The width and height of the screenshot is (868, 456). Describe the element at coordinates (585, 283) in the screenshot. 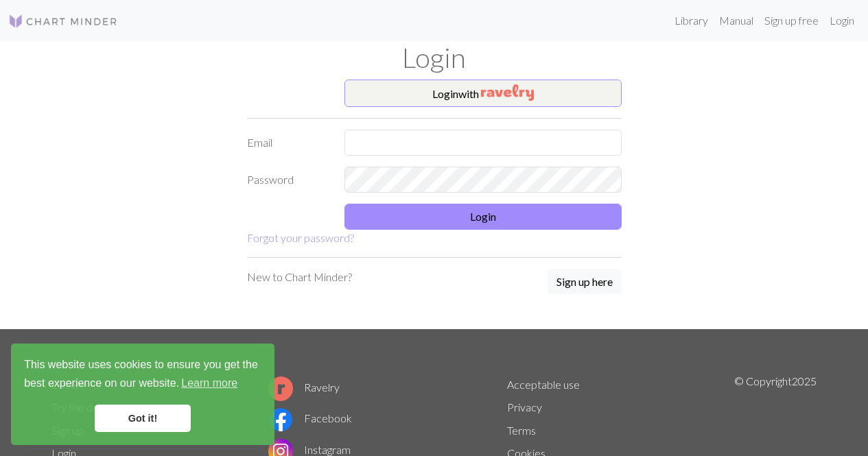

I see `a: Sign up here` at that location.